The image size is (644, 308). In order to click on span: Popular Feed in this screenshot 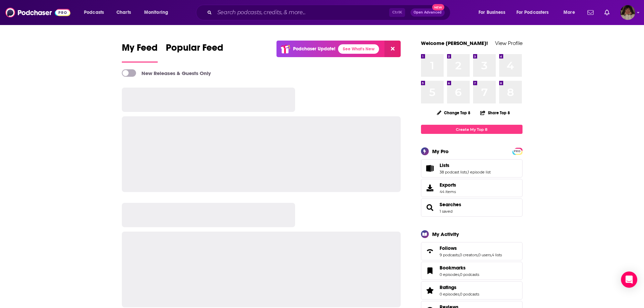, I will do `click(194, 50)`.